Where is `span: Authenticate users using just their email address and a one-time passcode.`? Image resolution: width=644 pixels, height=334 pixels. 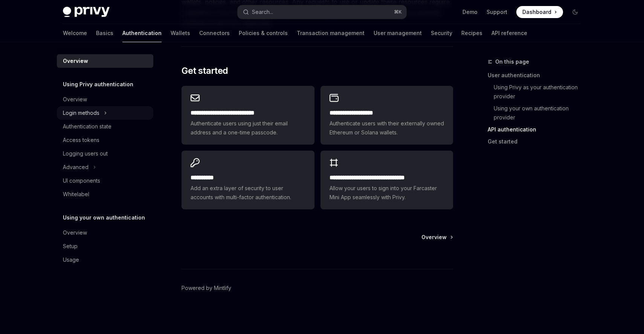 span: Authenticate users using just their email address and a one-time passcode. is located at coordinates (248, 128).